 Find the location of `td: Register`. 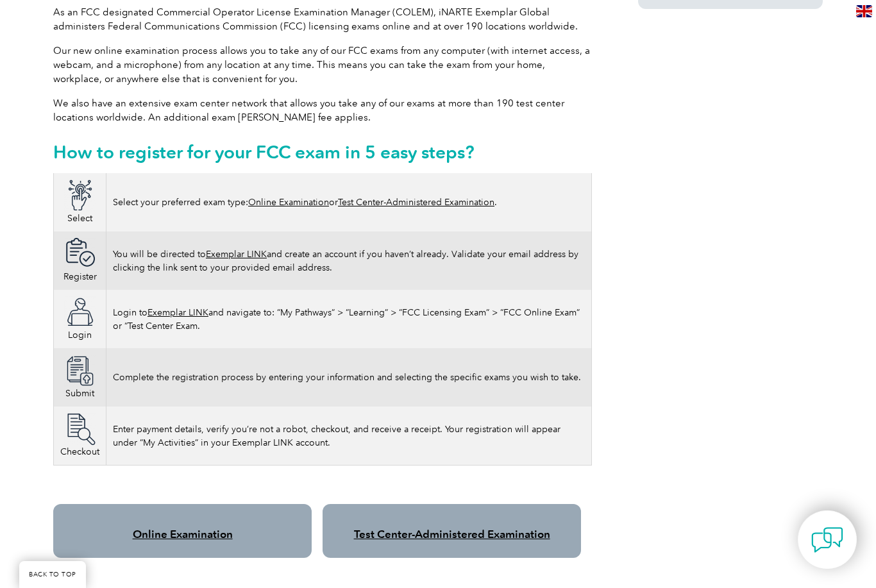

td: Register is located at coordinates (80, 260).